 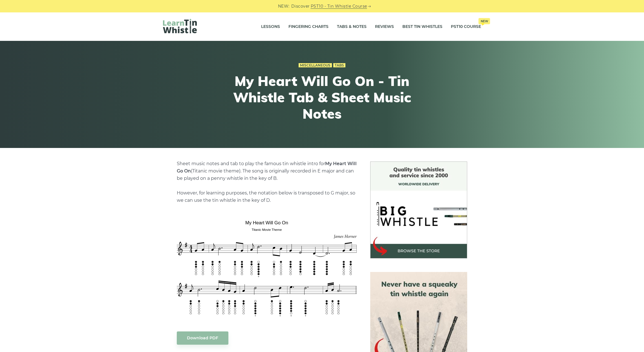 What do you see at coordinates (322, 98) in the screenshot?
I see `h1: My Heart Will Go On - Tin Whistle Tab & Sheet Music Notes` at bounding box center [322, 98].